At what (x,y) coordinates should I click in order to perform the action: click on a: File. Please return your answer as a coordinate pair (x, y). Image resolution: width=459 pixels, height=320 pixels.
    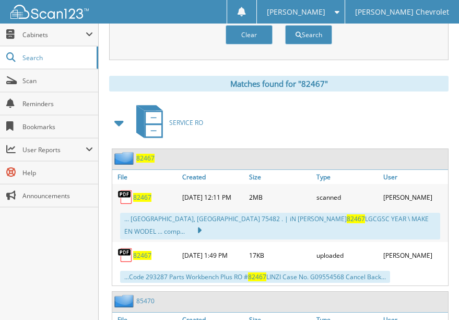
    Looking at the image, I should click on (146, 177).